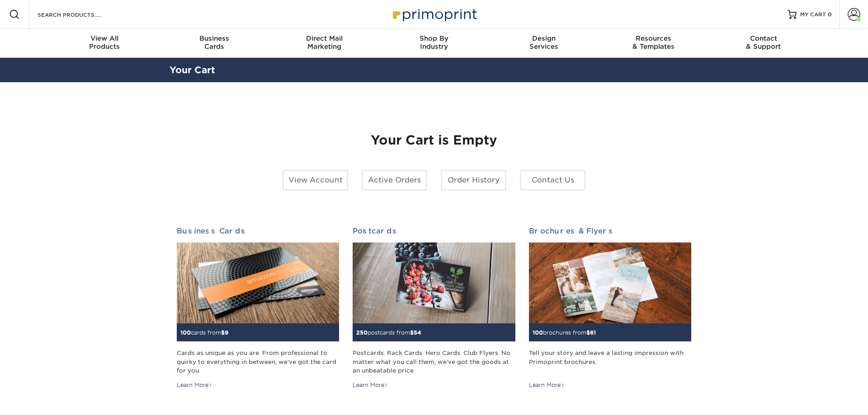 Image resolution: width=868 pixels, height=415 pixels. I want to click on a: Your Cart, so click(192, 70).